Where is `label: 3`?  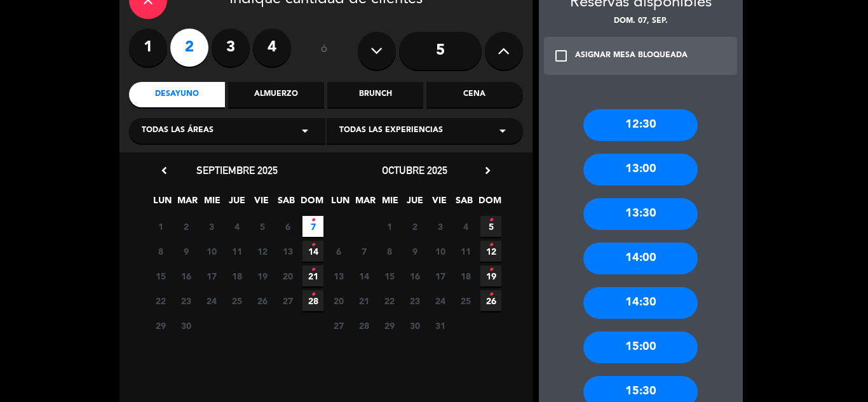 label: 3 is located at coordinates (231, 48).